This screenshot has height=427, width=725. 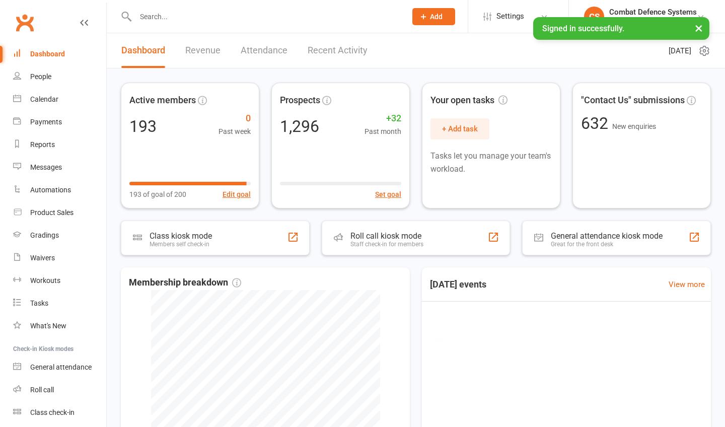 I want to click on a: Calendar, so click(x=59, y=99).